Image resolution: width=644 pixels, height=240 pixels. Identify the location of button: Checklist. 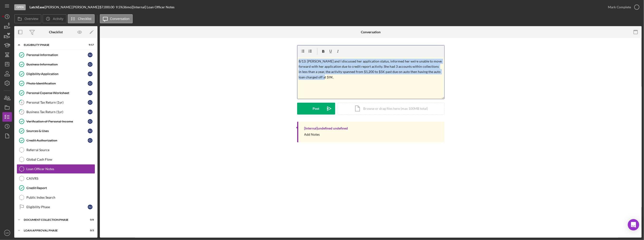
(81, 18).